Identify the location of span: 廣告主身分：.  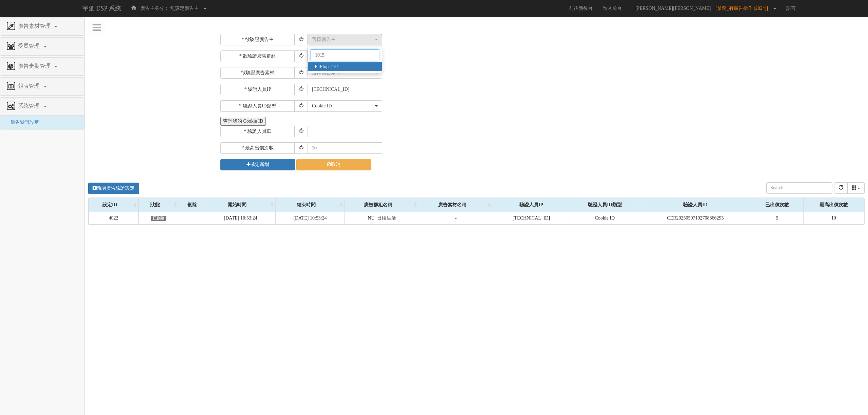
(155, 8).